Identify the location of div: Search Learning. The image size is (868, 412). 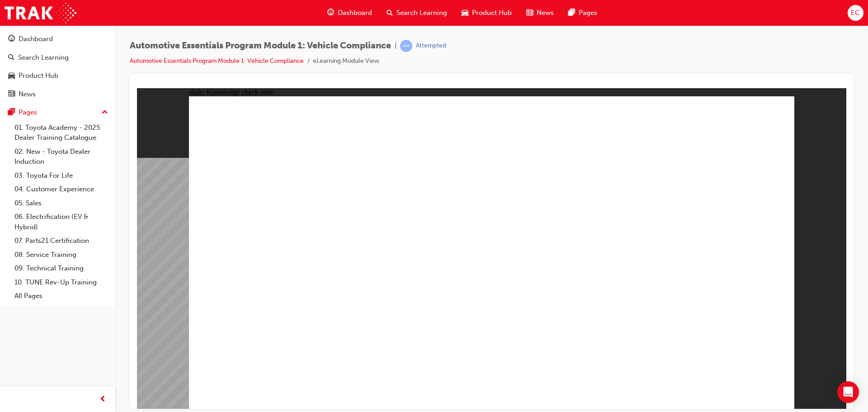
(44, 57).